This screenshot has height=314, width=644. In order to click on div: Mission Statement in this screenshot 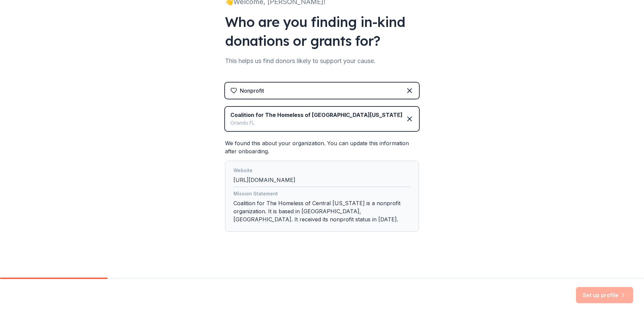, I will do `click(322, 194)`.